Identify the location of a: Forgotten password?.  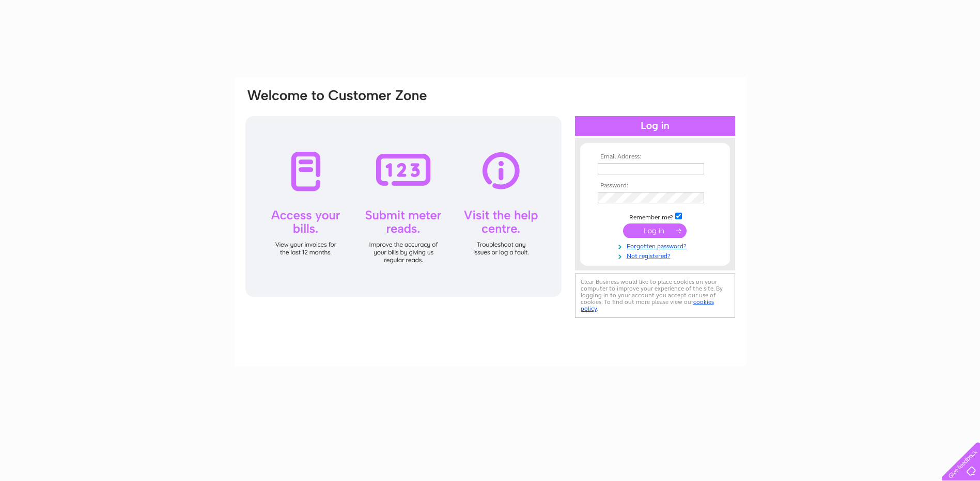
(656, 245).